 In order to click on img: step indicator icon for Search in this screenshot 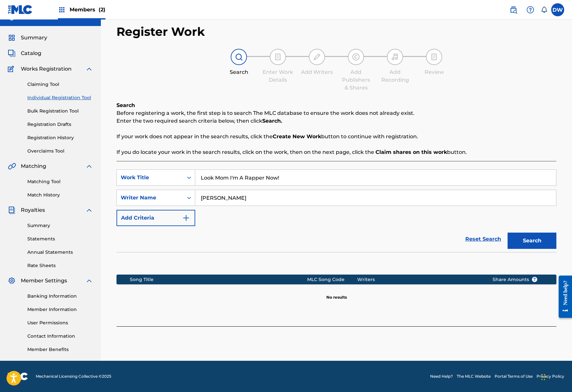, I will do `click(239, 57)`.